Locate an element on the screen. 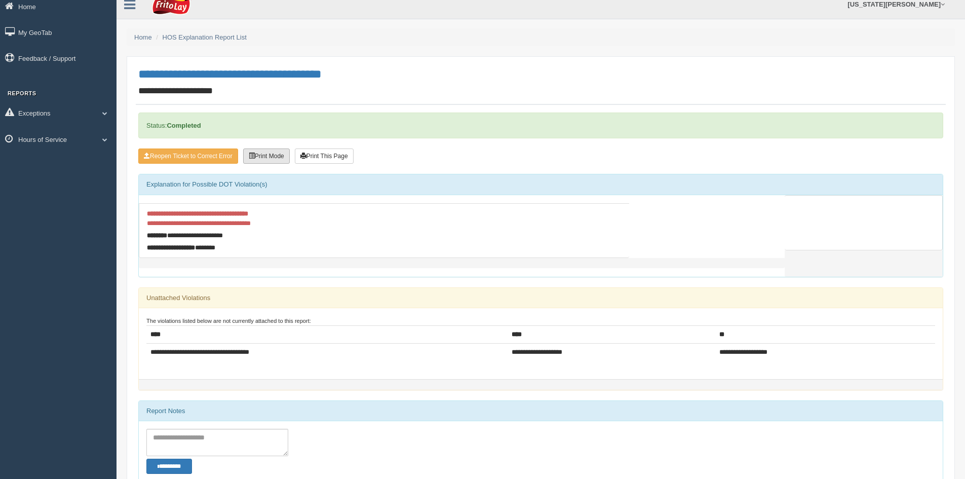  div: Explanation for Possible DOT Violation(s) is located at coordinates (540, 184).